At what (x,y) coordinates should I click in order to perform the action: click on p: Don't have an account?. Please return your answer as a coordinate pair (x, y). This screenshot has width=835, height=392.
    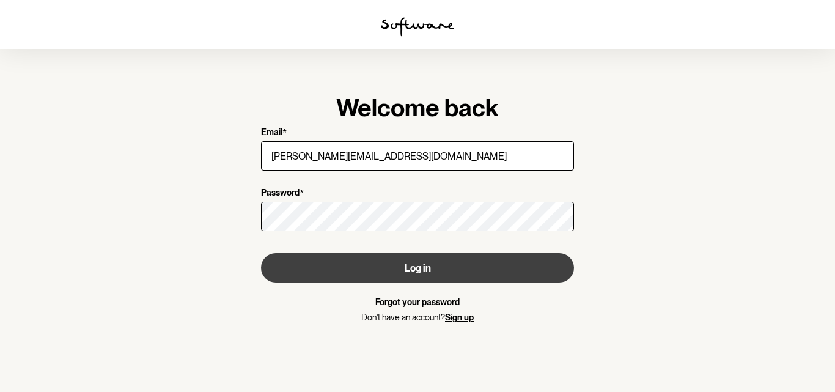
    Looking at the image, I should click on (418, 317).